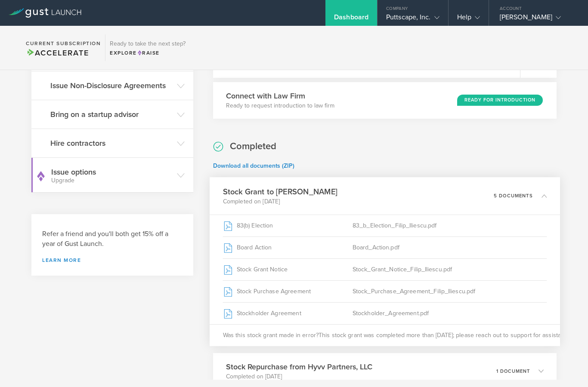 The height and width of the screenshot is (387, 588). I want to click on div: Stock_Purchase_Agreement_Filip_Iliescu.pdf, so click(450, 291).